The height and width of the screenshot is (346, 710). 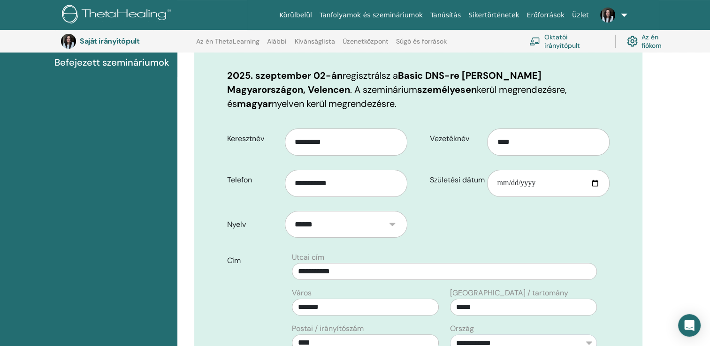 What do you see at coordinates (653, 41) in the screenshot?
I see `a: Az én fiókom` at bounding box center [653, 41].